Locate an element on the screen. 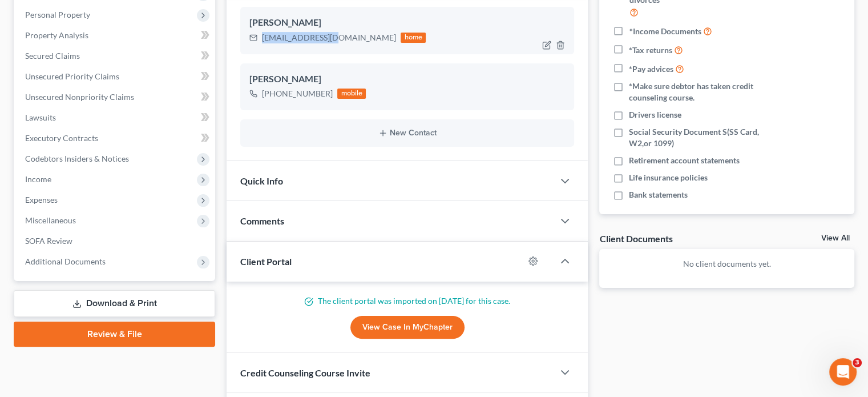  span: Secured Claims is located at coordinates (52, 55).